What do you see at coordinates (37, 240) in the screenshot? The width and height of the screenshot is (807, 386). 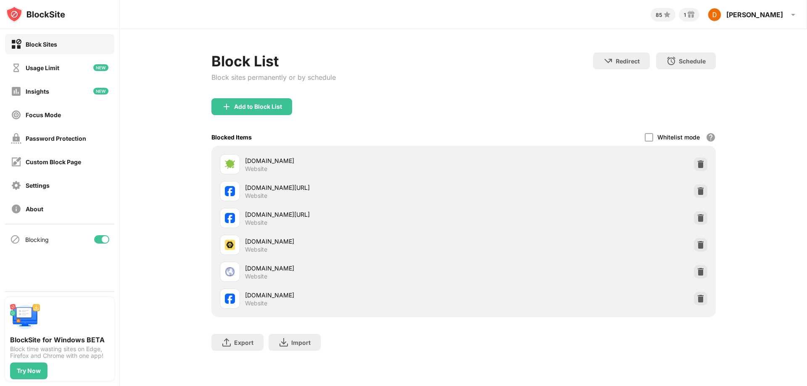 I see `div: Blocking` at bounding box center [37, 240].